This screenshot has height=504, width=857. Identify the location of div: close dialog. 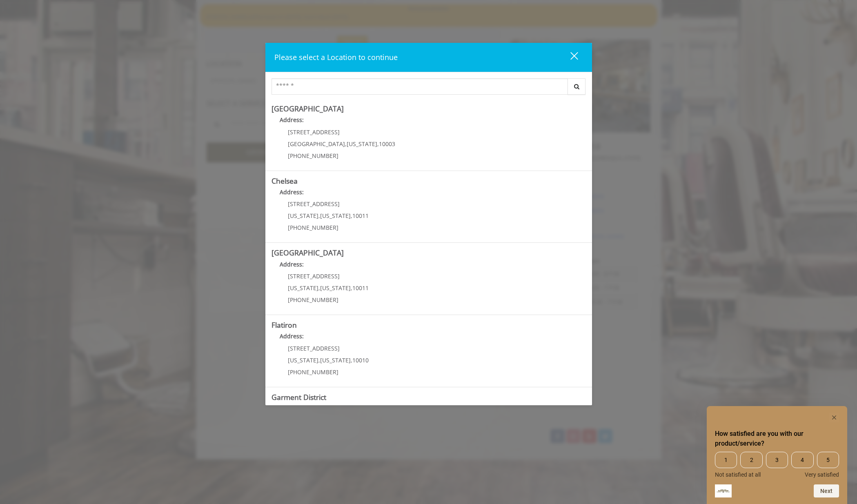
(569, 57).